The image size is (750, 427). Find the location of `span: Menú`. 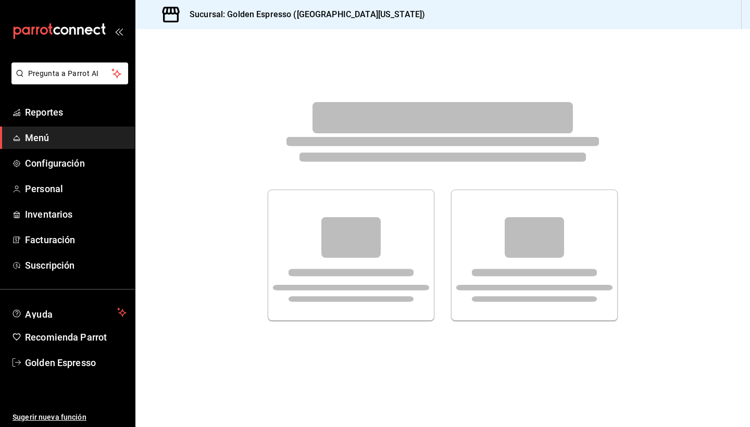

span: Menú is located at coordinates (75, 137).